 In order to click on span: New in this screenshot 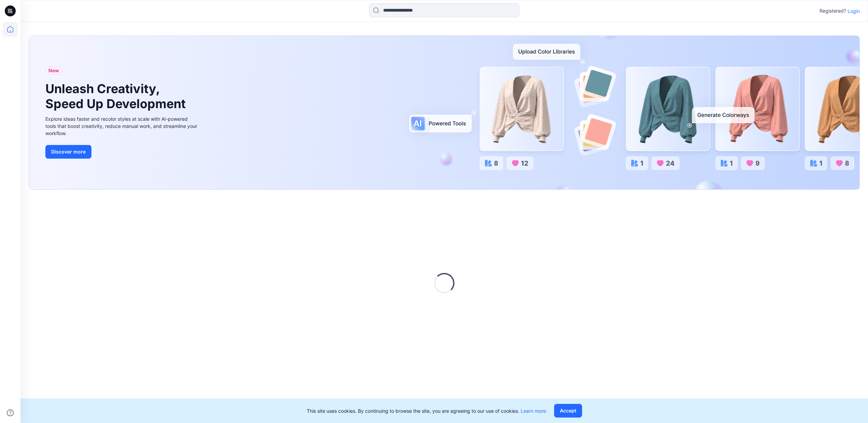, I will do `click(54, 71)`.